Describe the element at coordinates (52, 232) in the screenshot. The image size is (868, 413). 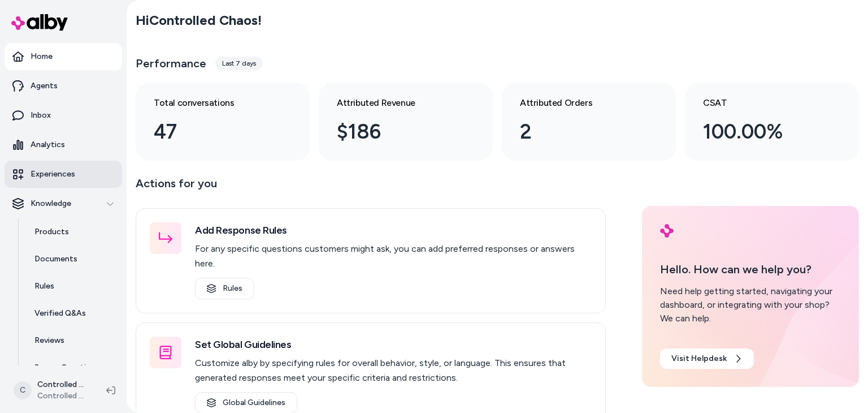
I see `p: Products` at that location.